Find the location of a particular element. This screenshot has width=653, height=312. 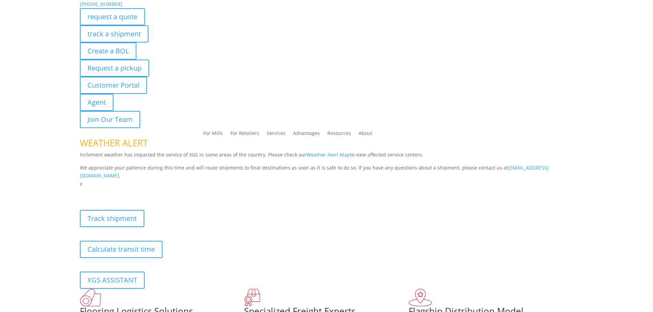

a: Track shipment is located at coordinates (112, 219).